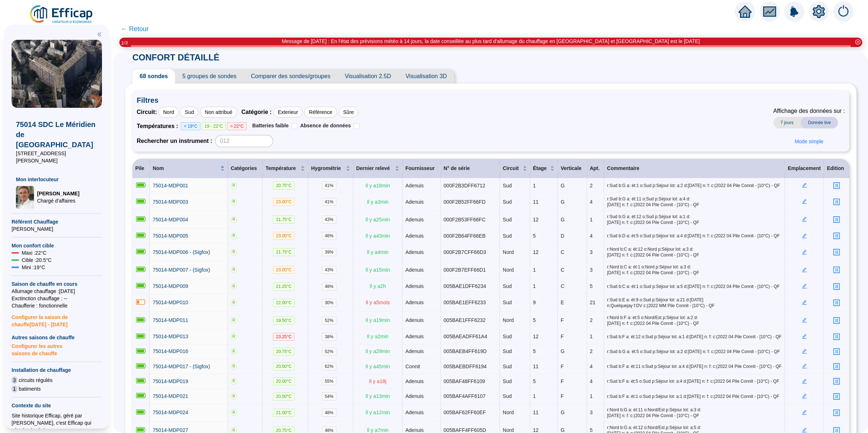 The width and height of the screenshot is (868, 433). Describe the element at coordinates (170, 302) in the screenshot. I see `a: 75014-MDP010` at that location.